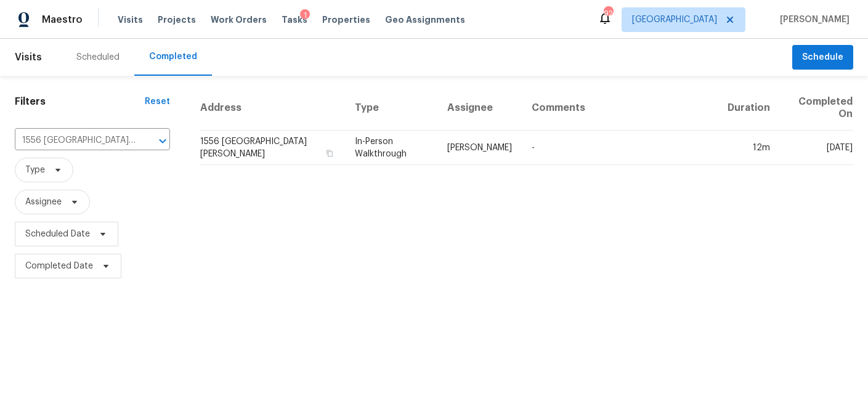 The image size is (868, 412). Describe the element at coordinates (239, 19) in the screenshot. I see `span: Work Orders` at that location.